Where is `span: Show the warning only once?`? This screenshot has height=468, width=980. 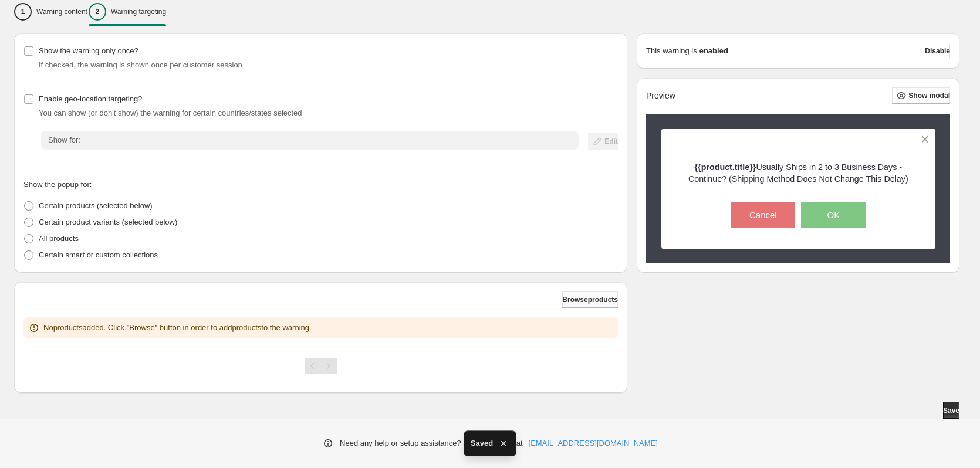 span: Show the warning only once? is located at coordinates (89, 50).